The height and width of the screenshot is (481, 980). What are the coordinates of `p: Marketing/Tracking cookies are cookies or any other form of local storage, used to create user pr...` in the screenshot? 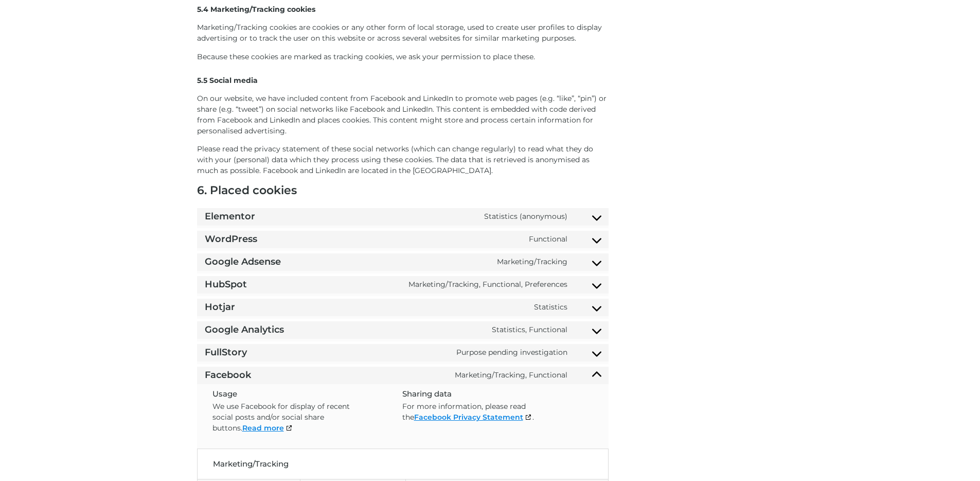 It's located at (403, 33).